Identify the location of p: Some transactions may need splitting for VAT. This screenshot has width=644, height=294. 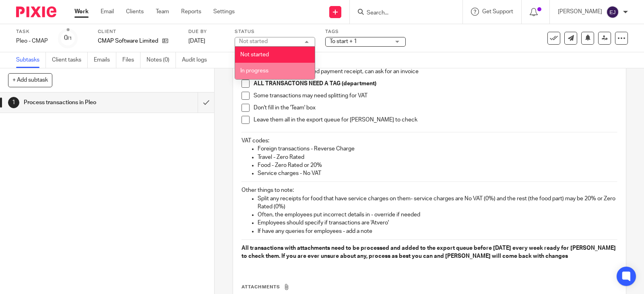
(435, 96).